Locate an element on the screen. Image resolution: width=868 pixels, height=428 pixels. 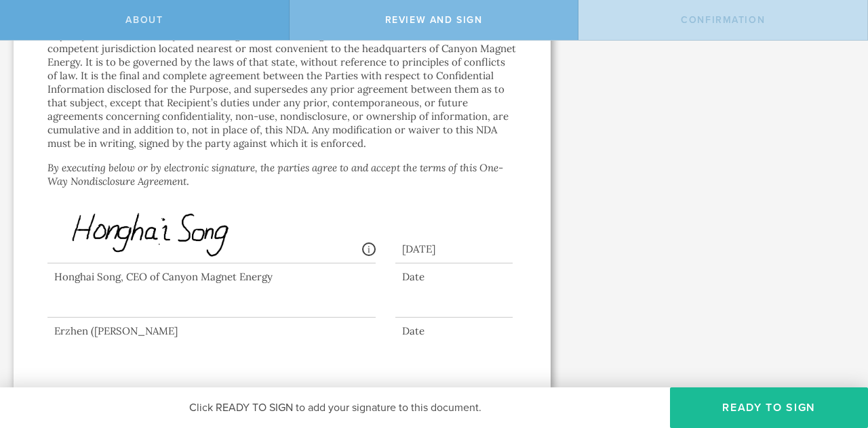
span: Confirmation is located at coordinates (723, 20).